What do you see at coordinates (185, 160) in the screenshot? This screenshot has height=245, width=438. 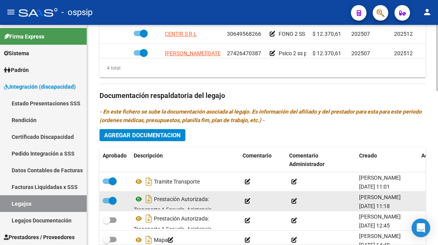 I see `datatable-header-cell: Descripción` at bounding box center [185, 160].